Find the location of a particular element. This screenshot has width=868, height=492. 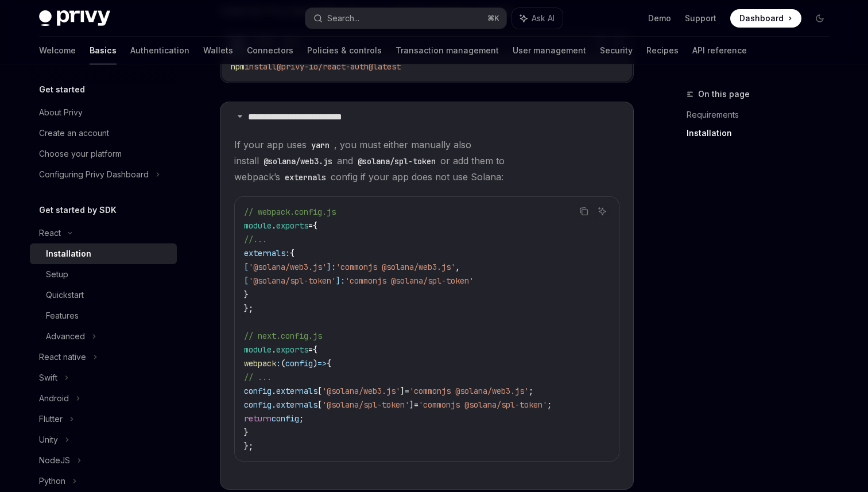

code: yarn is located at coordinates (320, 145).